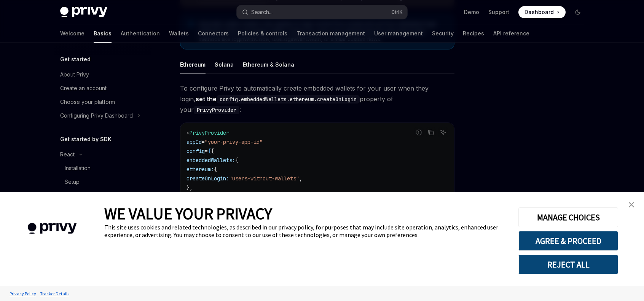 The height and width of the screenshot is (301, 644). I want to click on span: config, so click(196, 151).